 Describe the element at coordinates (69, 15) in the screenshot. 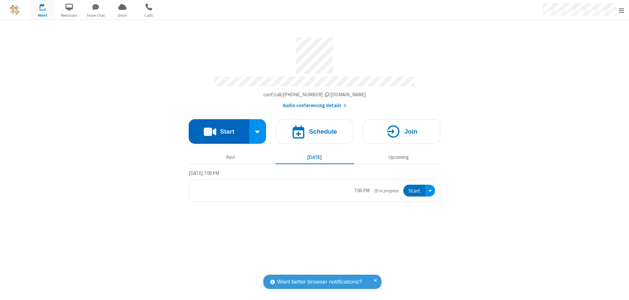

I see `span: Webinars` at that location.